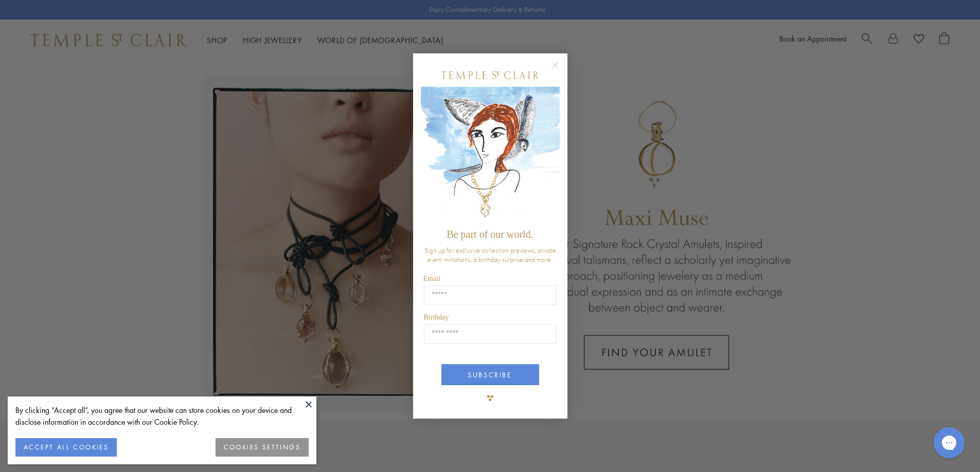 This screenshot has width=980, height=472. What do you see at coordinates (490, 75) in the screenshot?
I see `img: Temple St. Clair` at bounding box center [490, 75].